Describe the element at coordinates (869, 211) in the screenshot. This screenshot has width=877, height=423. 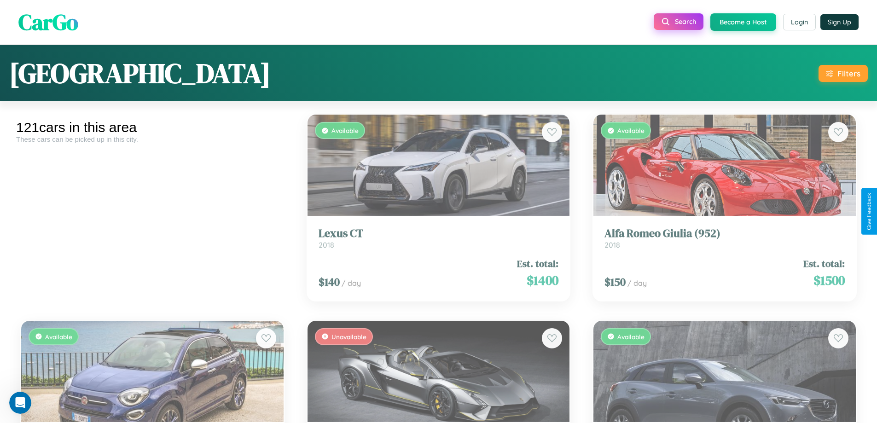
I see `div: Give Feedback` at that location.